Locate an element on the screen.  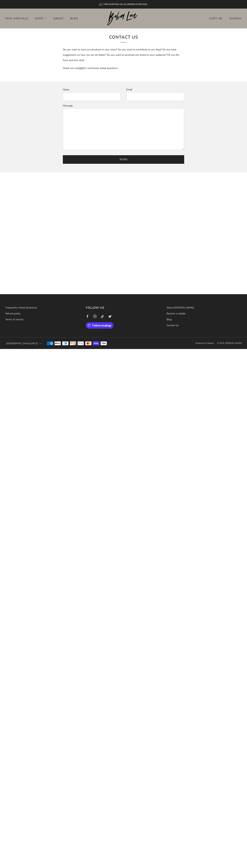
label: Message is located at coordinates (68, 105).